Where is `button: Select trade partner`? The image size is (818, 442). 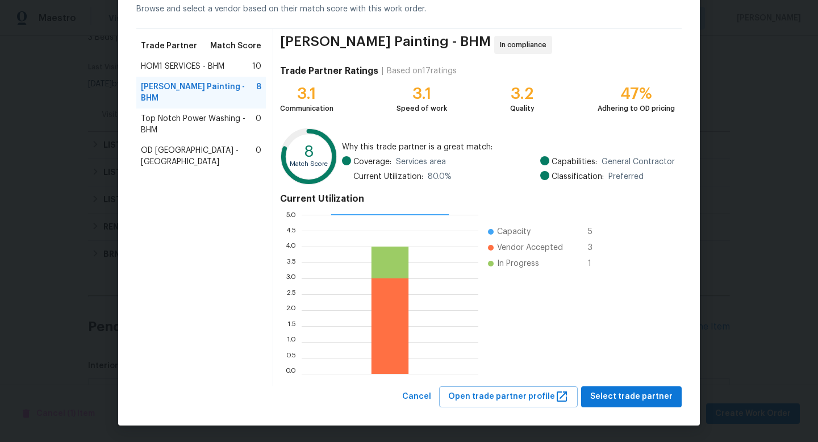
button: Select trade partner is located at coordinates (631, 397).